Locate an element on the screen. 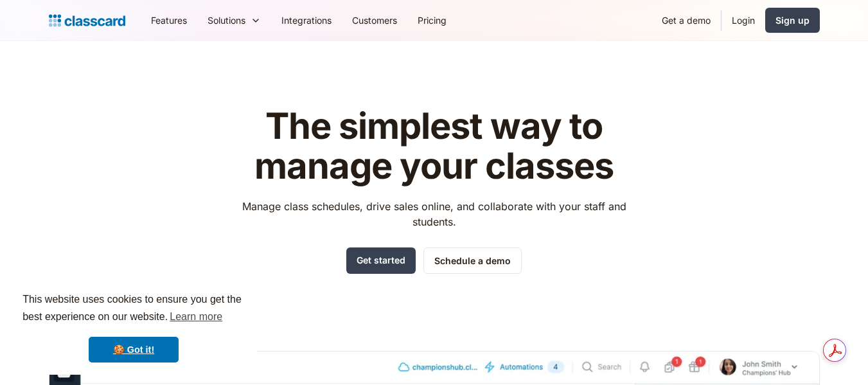 Image resolution: width=868 pixels, height=385 pixels. a: Get started is located at coordinates (381, 261).